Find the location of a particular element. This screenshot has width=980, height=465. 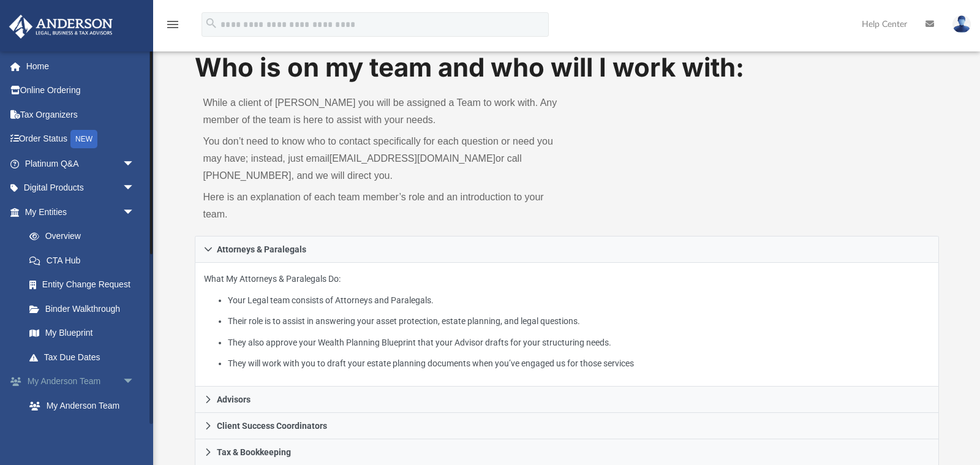

a: Advisors is located at coordinates (566, 400).